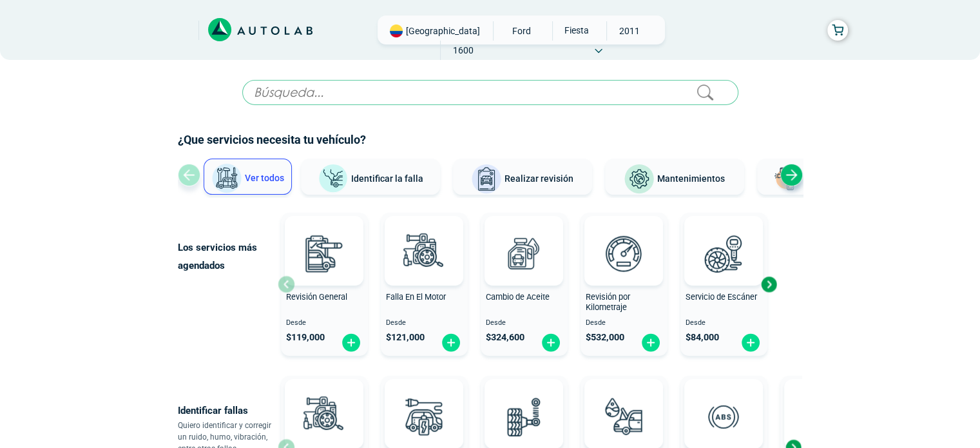 Image resolution: width=980 pixels, height=448 pixels. What do you see at coordinates (305, 338) in the screenshot?
I see `span: $ 119,000` at bounding box center [305, 338].